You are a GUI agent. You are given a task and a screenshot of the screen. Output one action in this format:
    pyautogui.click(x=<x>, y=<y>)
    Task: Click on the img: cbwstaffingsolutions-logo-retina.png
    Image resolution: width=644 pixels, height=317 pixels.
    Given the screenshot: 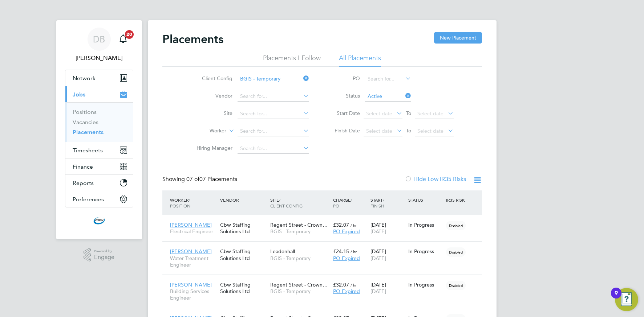 What is the action you would take?
    pyautogui.click(x=99, y=221)
    